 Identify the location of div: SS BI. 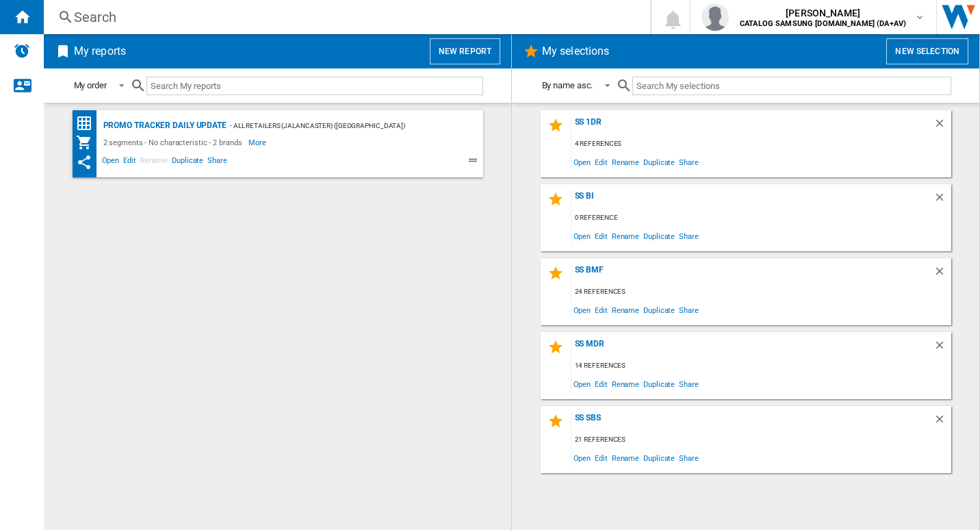
(753, 200).